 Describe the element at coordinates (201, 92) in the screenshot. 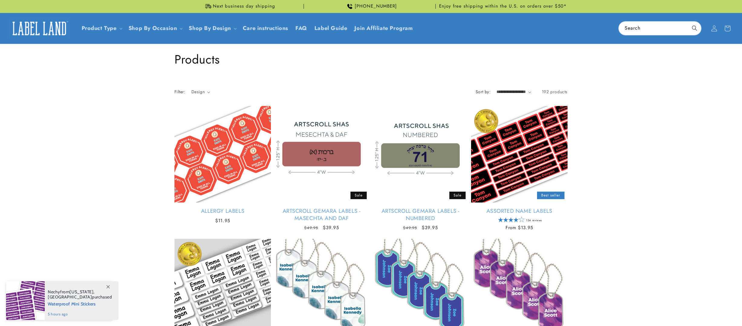

I see `summary: Design (0 selected)` at that location.